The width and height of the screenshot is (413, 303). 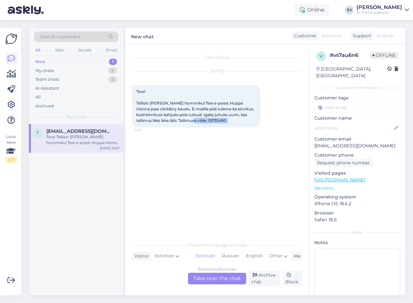 I want to click on p: Safari 18.6, so click(x=357, y=220).